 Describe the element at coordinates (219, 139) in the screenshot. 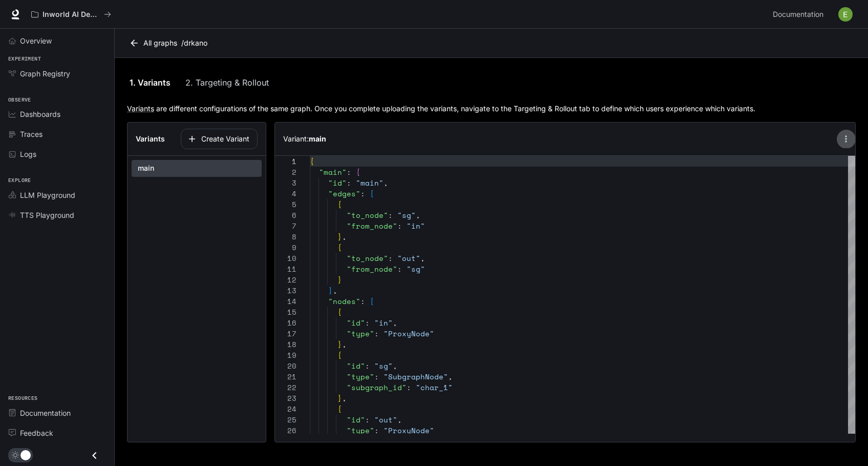

I see `button: Create Variant` at that location.